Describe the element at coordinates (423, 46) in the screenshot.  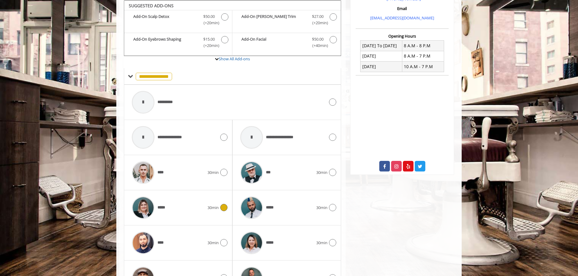
I see `td: 8 A.M - 8 P.M` at that location.